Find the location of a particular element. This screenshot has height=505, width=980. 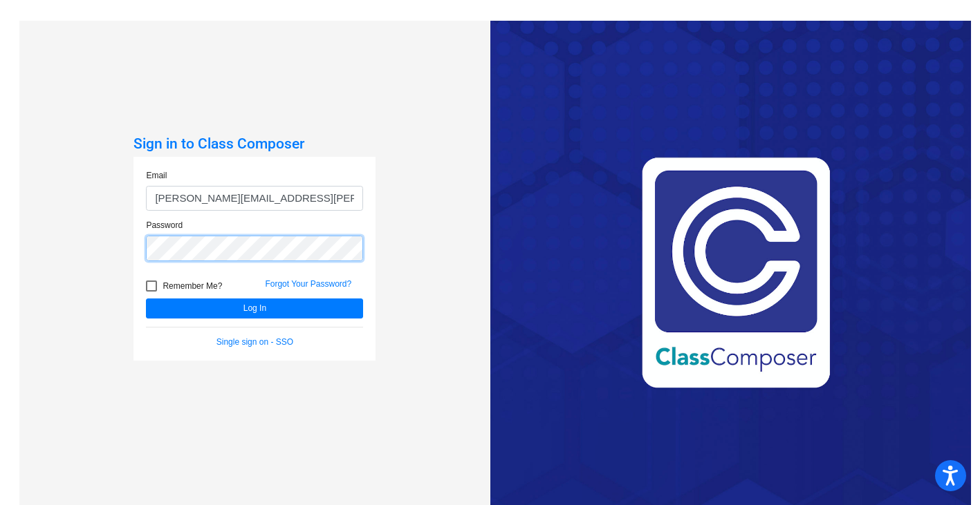

button: Log In is located at coordinates (255, 309).